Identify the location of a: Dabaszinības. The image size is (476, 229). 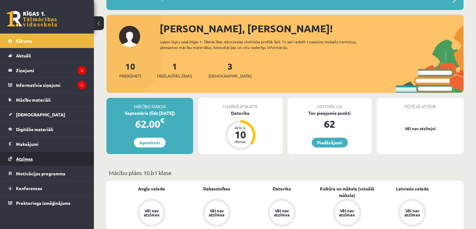
(217, 188).